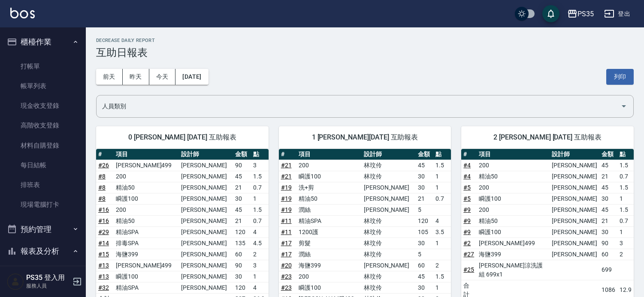 Image resolution: width=644 pixels, height=297 pixels. Describe the element at coordinates (580, 14) in the screenshot. I see `button: PS35` at that location.